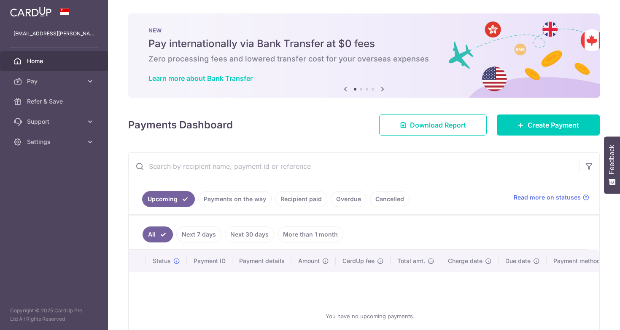  Describe the element at coordinates (358, 261) in the screenshot. I see `span: CardUp fee` at that location.